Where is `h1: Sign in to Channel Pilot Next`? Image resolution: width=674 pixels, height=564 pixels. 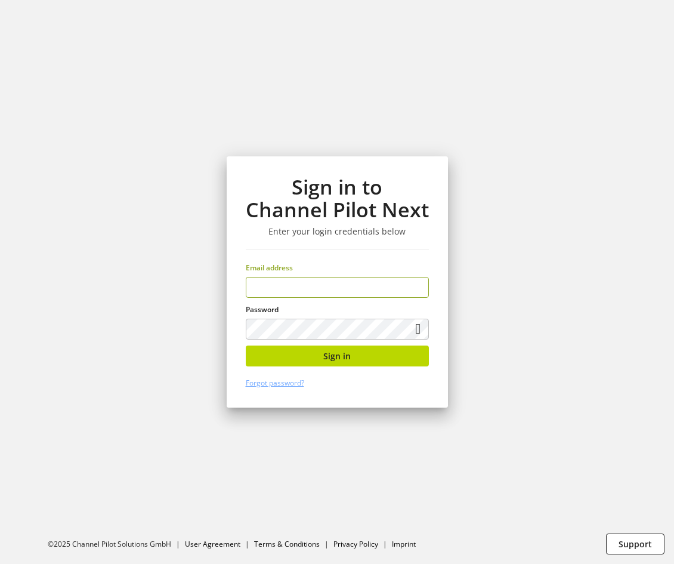 h1: Sign in to Channel Pilot Next is located at coordinates (337, 198).